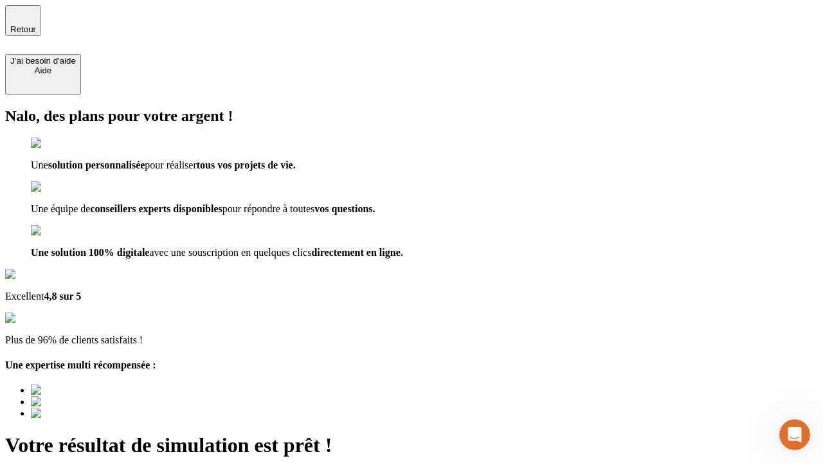  Describe the element at coordinates (246, 165) in the screenshot. I see `span: tous vos projets de vie.` at that location.